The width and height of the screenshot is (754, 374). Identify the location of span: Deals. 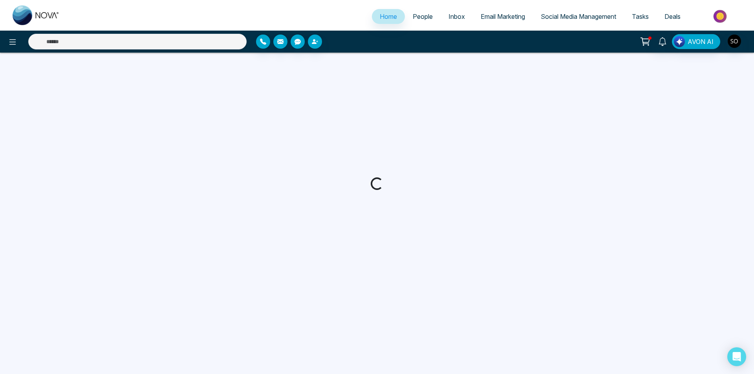
(673, 16).